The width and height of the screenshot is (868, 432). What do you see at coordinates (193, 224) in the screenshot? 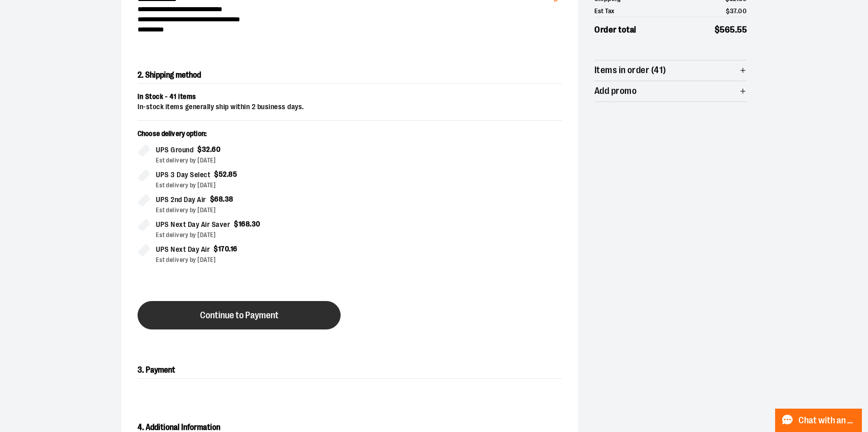
I see `span: UPS Next Day Air Saver` at bounding box center [193, 224].